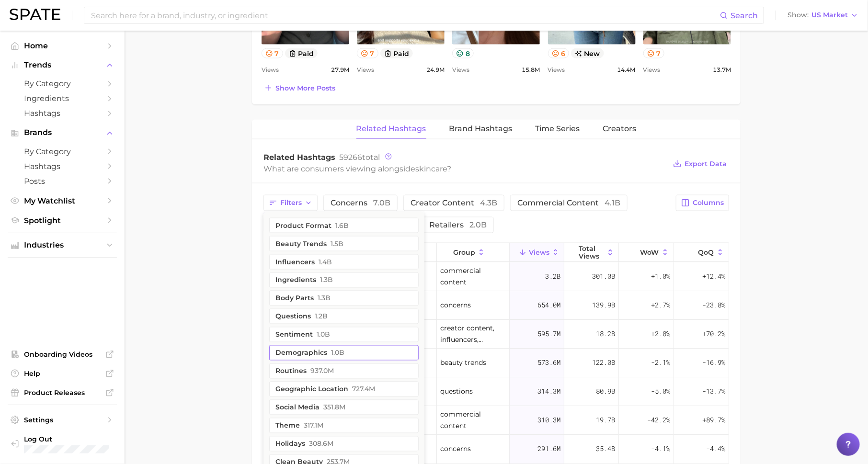 Image resolution: width=868 pixels, height=464 pixels. Describe the element at coordinates (496, 305) in the screenshot. I see `button: skincare#acneconcerns654.0m139.9b+2.7%-23.8%` at that location.